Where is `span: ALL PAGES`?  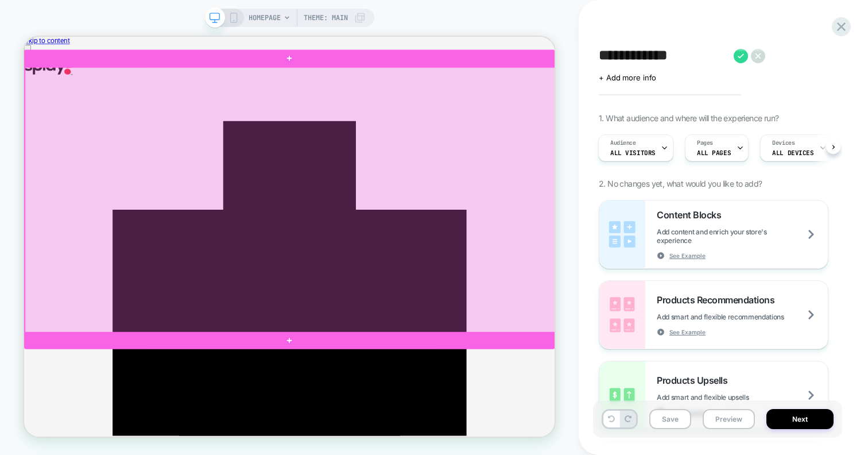
span: ALL PAGES is located at coordinates (714, 153).